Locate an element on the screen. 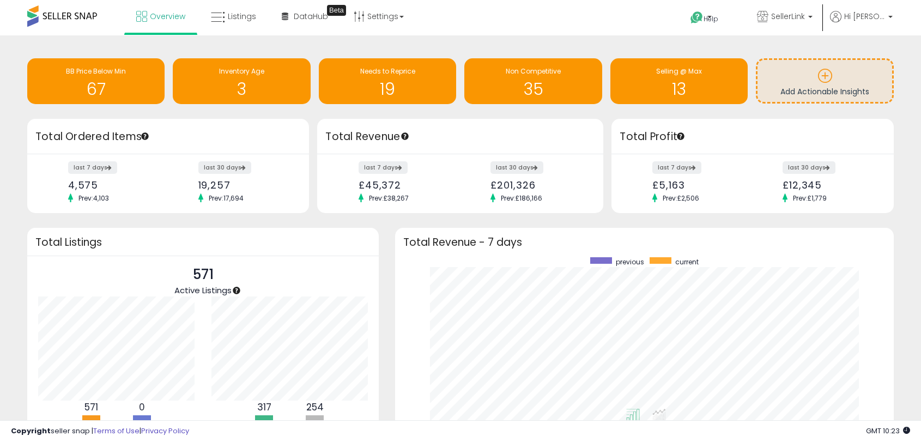 The image size is (921, 442). strong: Copyright is located at coordinates (31, 431).